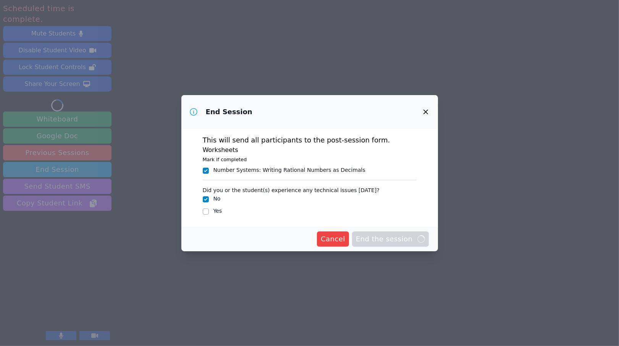 This screenshot has height=346, width=619. I want to click on small: Mark if completed, so click(225, 159).